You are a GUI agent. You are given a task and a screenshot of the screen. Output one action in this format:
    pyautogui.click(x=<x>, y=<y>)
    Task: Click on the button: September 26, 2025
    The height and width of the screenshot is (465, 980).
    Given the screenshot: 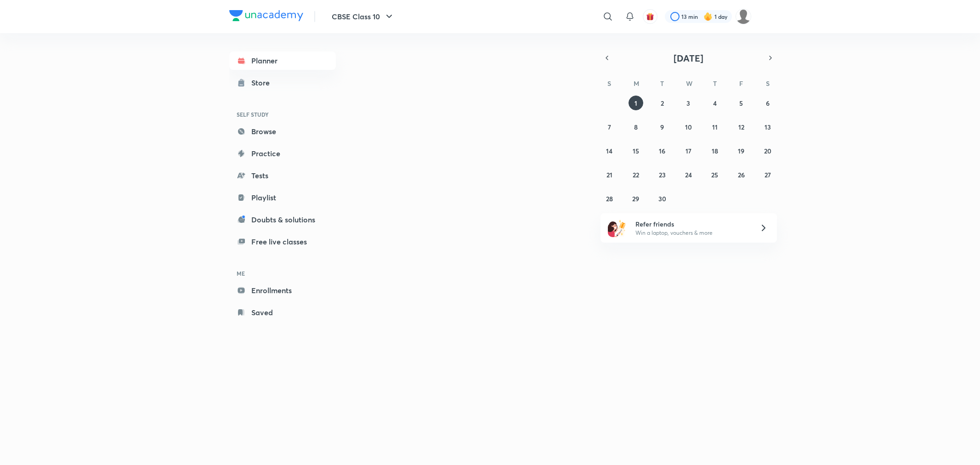 What is the action you would take?
    pyautogui.click(x=741, y=174)
    